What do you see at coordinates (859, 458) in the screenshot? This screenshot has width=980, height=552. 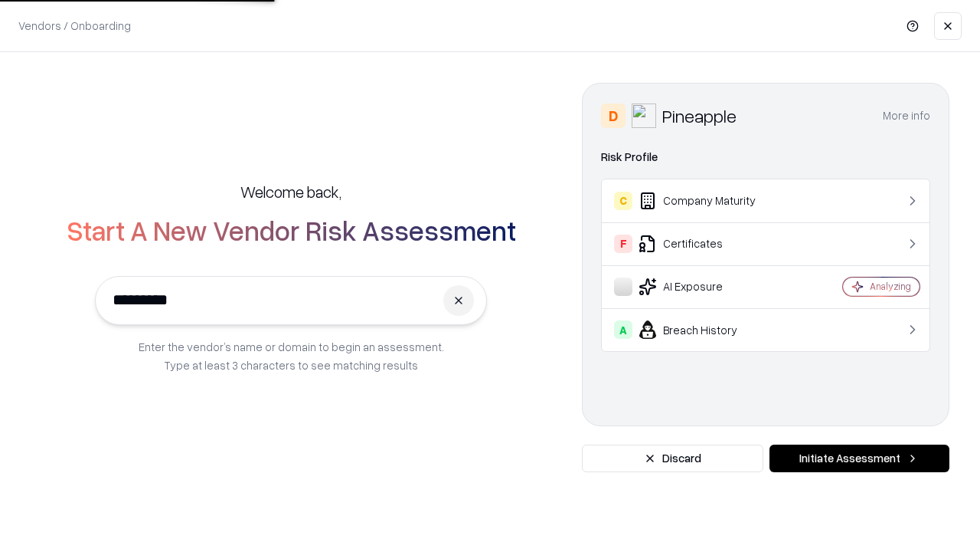 I see `button: Initiate Assessment` at bounding box center [859, 458].